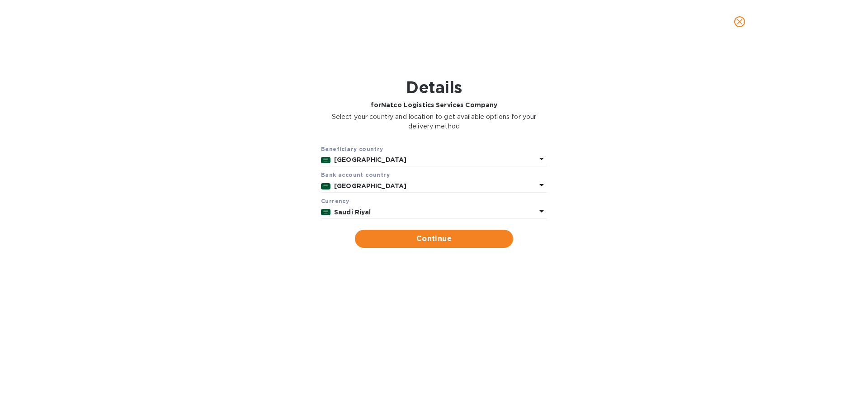 The image size is (868, 412). What do you see at coordinates (434, 239) in the screenshot?
I see `button: Continue` at bounding box center [434, 239].